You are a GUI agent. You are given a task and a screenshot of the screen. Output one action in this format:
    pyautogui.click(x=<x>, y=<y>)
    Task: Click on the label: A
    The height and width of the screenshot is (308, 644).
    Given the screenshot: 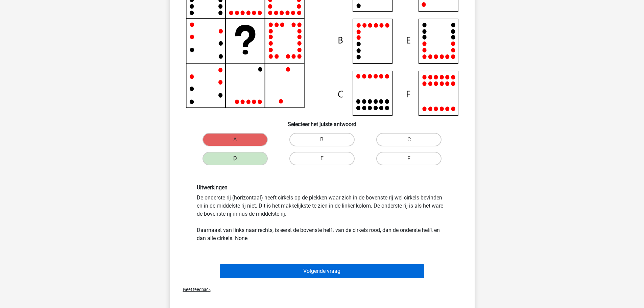 What is the action you would take?
    pyautogui.click(x=235, y=140)
    